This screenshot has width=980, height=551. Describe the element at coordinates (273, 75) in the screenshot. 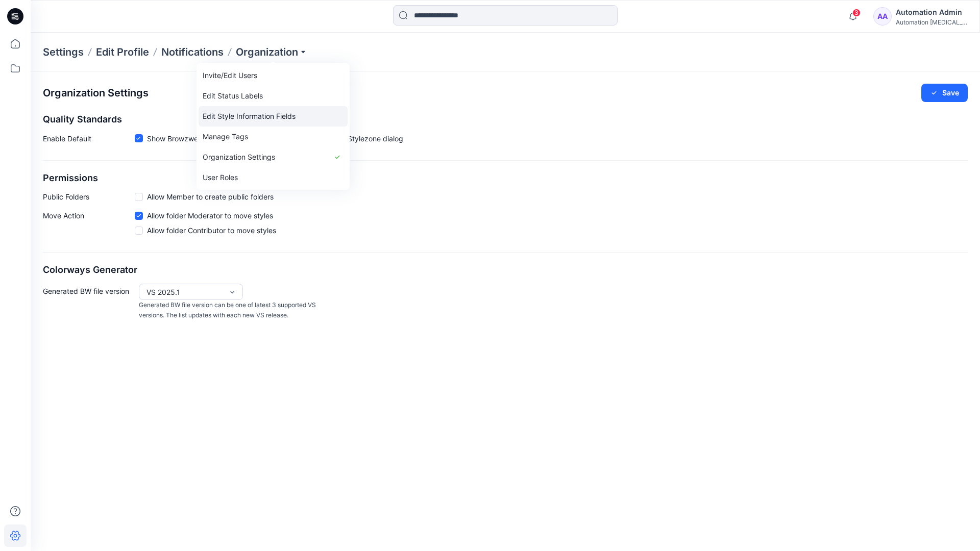

I see `a: Invite/Edit Users` at that location.